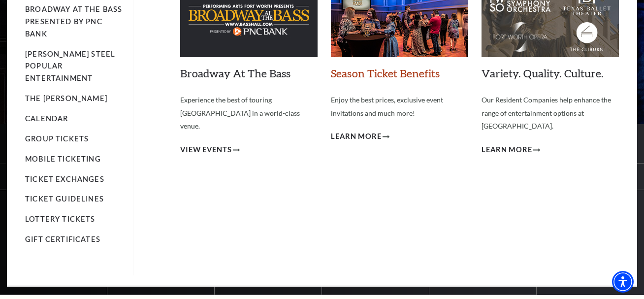 The image size is (644, 299). What do you see at coordinates (543, 73) in the screenshot?
I see `a: Variety. Quality. Culture.` at bounding box center [543, 73].